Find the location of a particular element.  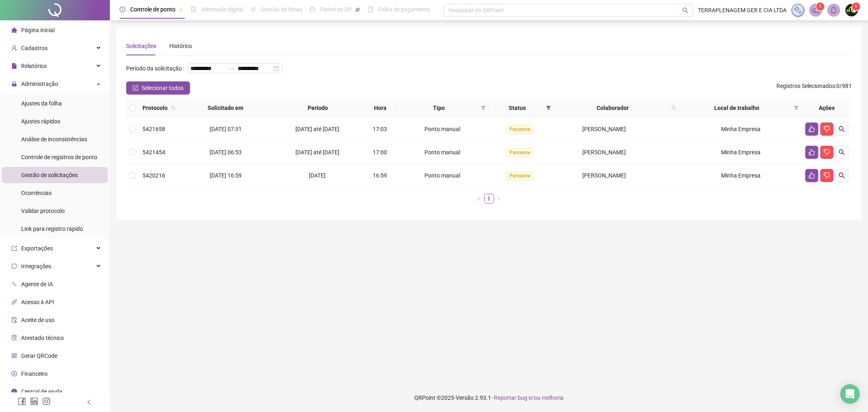

span: swap-right is located at coordinates (231, 68).